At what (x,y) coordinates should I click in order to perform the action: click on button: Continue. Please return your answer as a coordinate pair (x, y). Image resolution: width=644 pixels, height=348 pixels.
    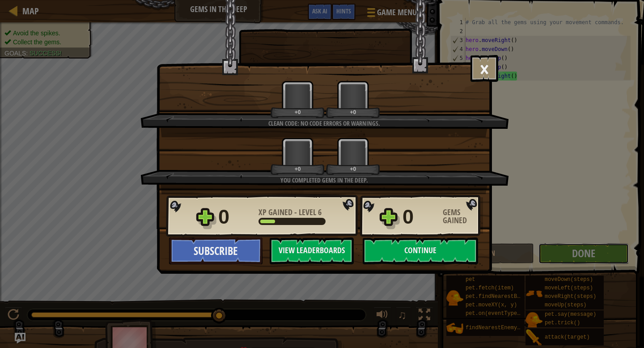
    Looking at the image, I should click on (421, 251).